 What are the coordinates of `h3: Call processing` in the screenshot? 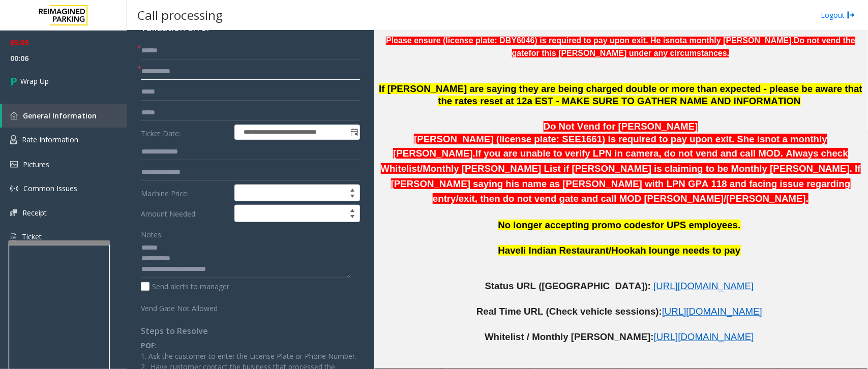 It's located at (180, 15).